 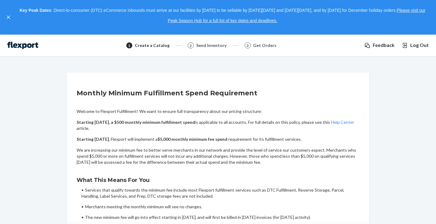 I want to click on div: Create a Catalog, so click(x=152, y=45).